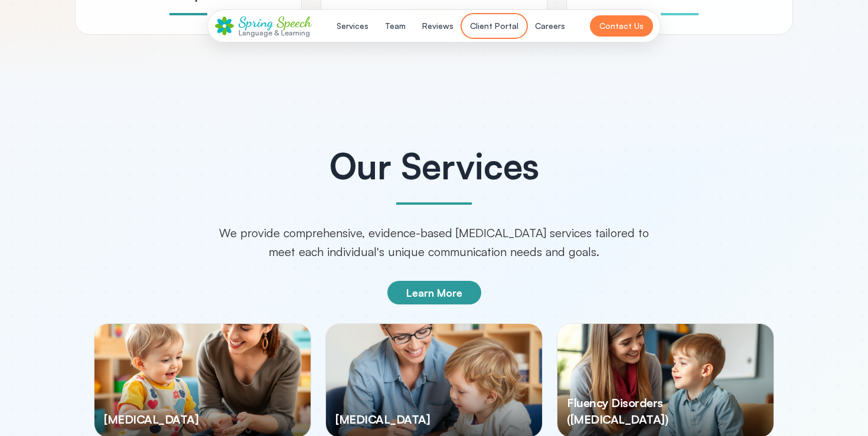 Image resolution: width=868 pixels, height=436 pixels. Describe the element at coordinates (395, 26) in the screenshot. I see `button: Team` at that location.